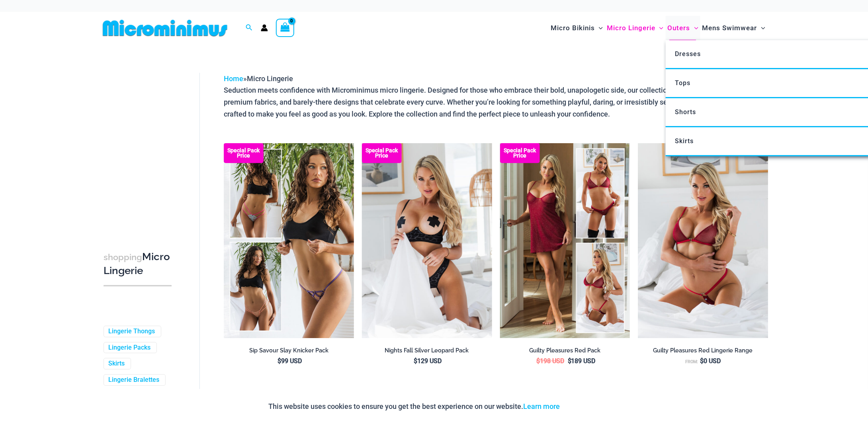 The width and height of the screenshot is (868, 424). Describe the element at coordinates (685, 112) in the screenshot. I see `span: Shorts` at that location.